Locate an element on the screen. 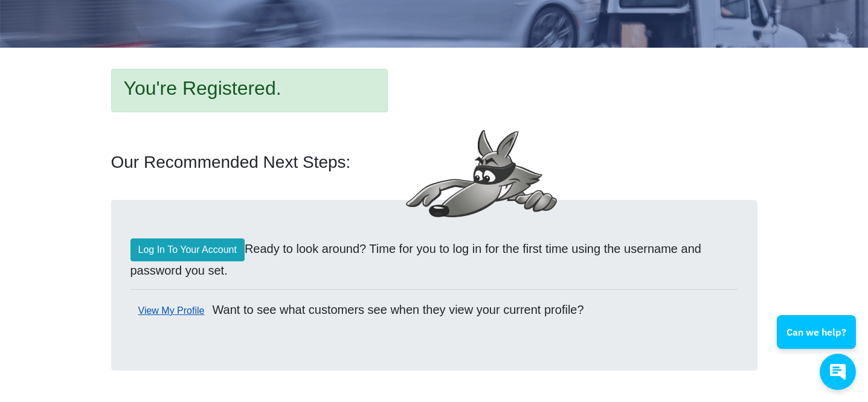  a: View My Profile is located at coordinates (172, 311).